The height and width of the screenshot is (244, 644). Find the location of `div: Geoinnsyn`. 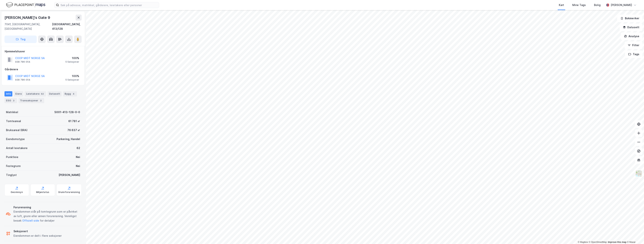

div: Geoinnsyn is located at coordinates (17, 192).